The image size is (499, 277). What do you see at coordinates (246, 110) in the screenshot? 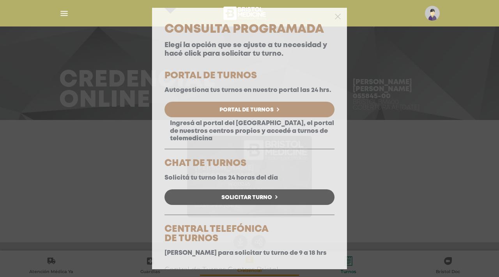
I see `span: Portal de Turnos` at bounding box center [246, 110].